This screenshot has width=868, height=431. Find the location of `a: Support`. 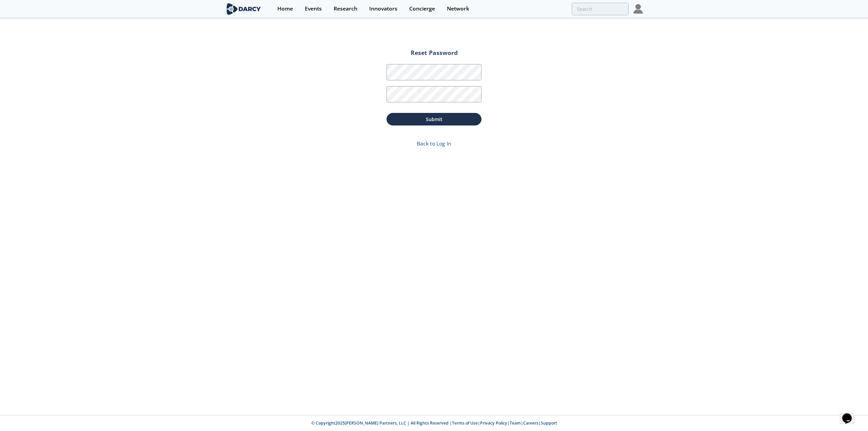

a: Support is located at coordinates (549, 423).